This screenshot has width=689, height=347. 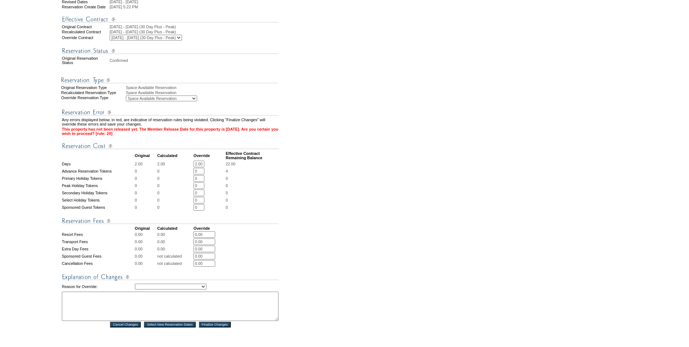 I want to click on img: Reservation Type, so click(x=170, y=80).